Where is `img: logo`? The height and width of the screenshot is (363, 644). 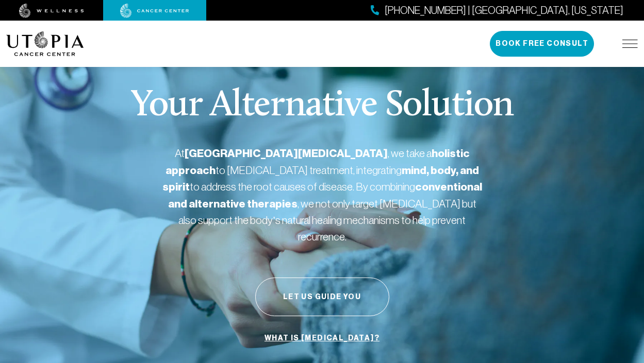 img: logo is located at coordinates (45, 44).